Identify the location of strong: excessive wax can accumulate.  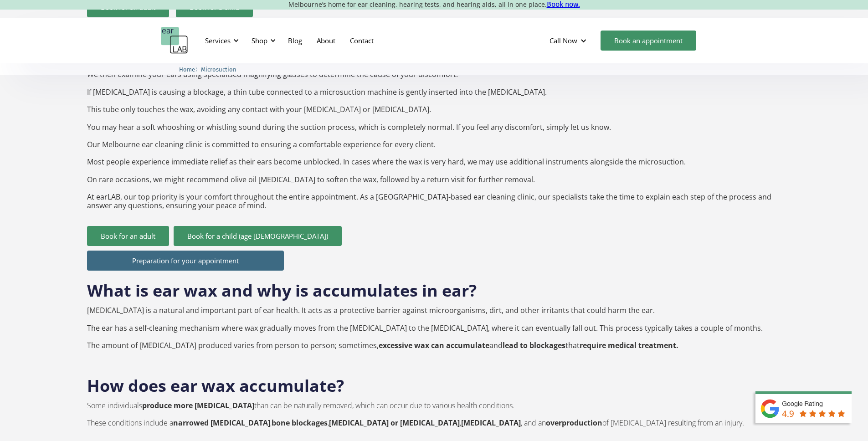
(434, 345).